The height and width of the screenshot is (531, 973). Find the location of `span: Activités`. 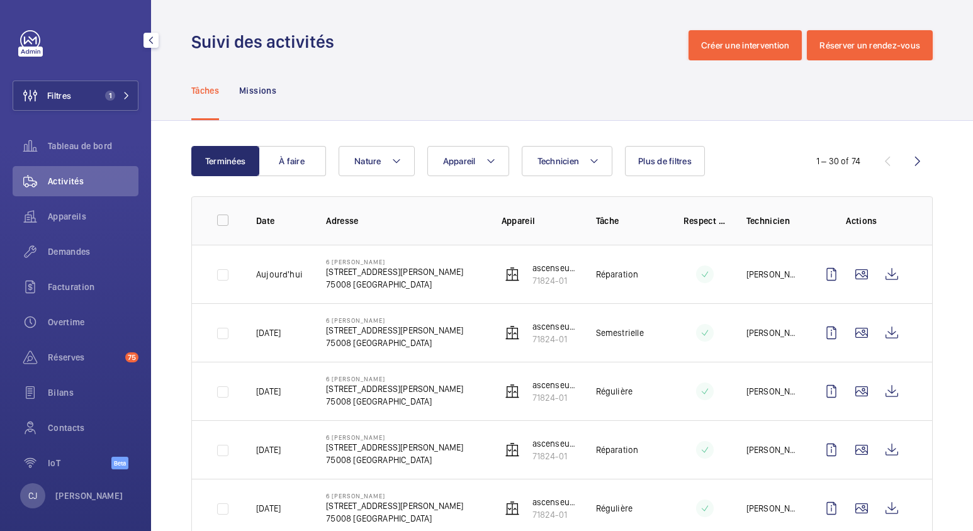

span: Activités is located at coordinates (93, 181).